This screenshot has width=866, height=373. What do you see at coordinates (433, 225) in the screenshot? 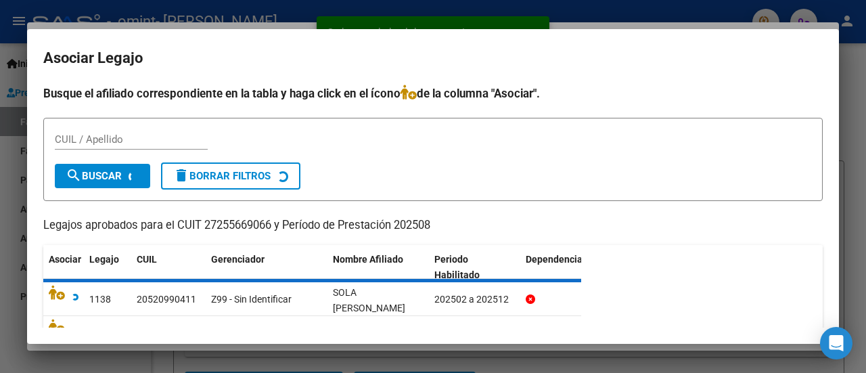
I see `p: Legajos aprobados para el CUIT 27255669066 y Período de Prestación 202508` at bounding box center [433, 225].